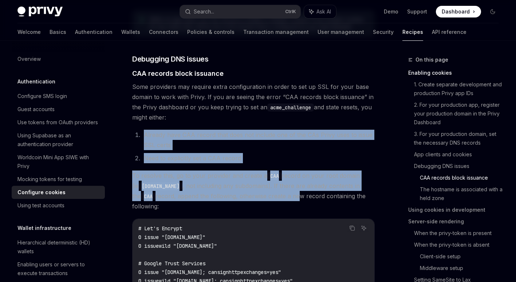 The width and height of the screenshot is (516, 282). I want to click on button: Copy the contents from the code block, so click(352, 228).